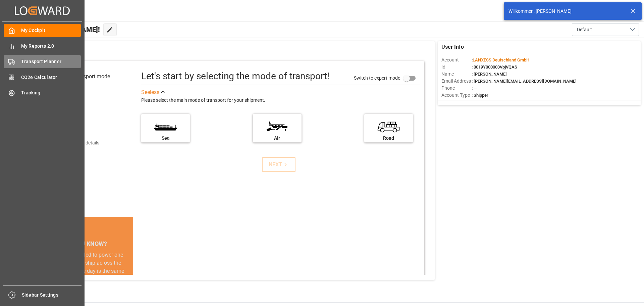  Describe the element at coordinates (51, 46) in the screenshot. I see `span: My Reports 2.0` at that location.